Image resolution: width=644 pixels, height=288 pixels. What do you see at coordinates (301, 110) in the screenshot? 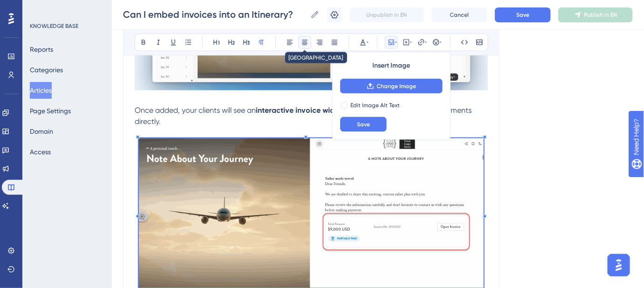
I see `strong: interactive invoice widget` at bounding box center [301, 110].